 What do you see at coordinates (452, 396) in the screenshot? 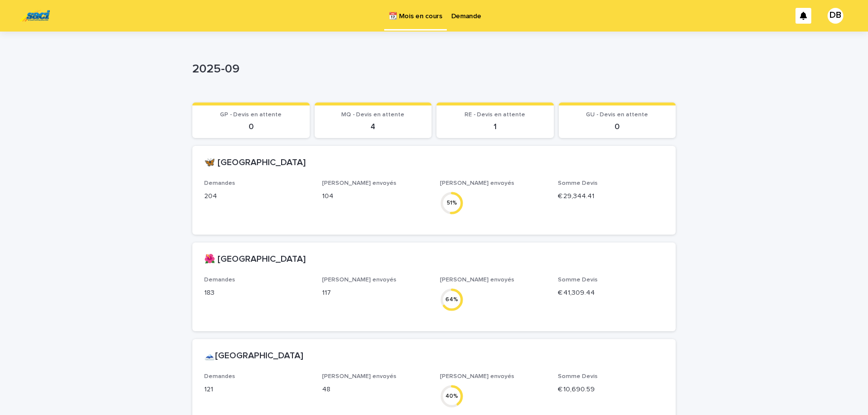
I see `div: 40 %` at bounding box center [452, 396].